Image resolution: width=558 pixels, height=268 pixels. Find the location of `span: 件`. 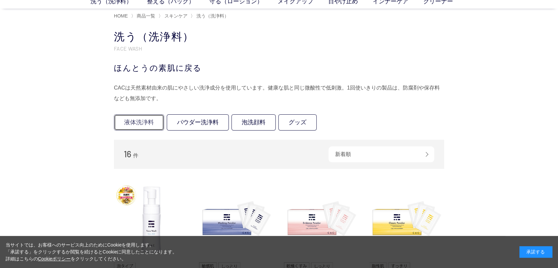

span: 件 is located at coordinates (135, 155).